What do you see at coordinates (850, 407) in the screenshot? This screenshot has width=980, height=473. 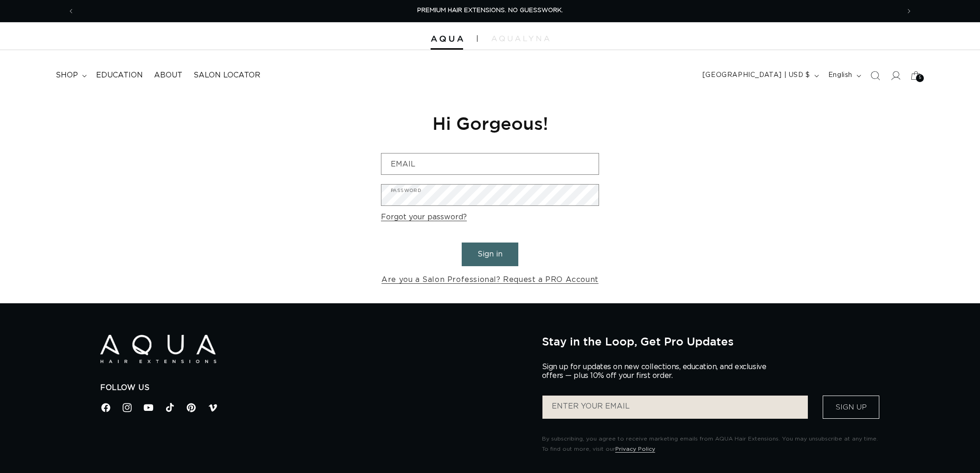 I see `button: Sign Up` at bounding box center [850, 407].